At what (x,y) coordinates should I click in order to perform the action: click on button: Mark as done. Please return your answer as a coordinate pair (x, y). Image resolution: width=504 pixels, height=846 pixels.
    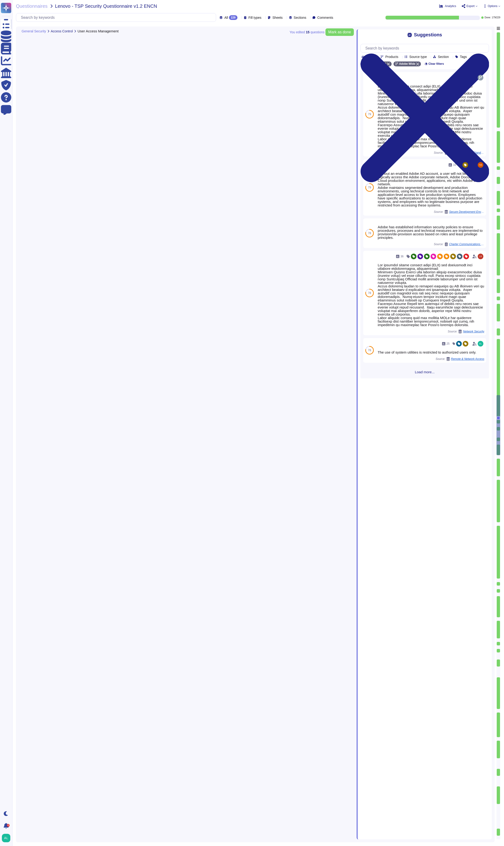
    Looking at the image, I should click on (340, 32).